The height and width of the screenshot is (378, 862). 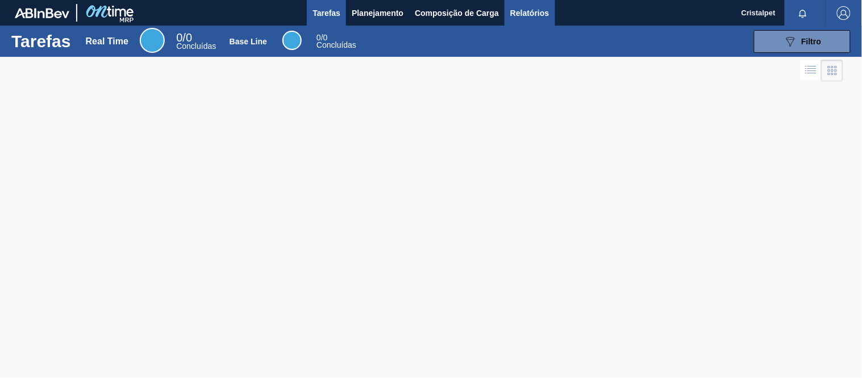 What do you see at coordinates (844, 13) in the screenshot?
I see `img: Logout` at bounding box center [844, 13].